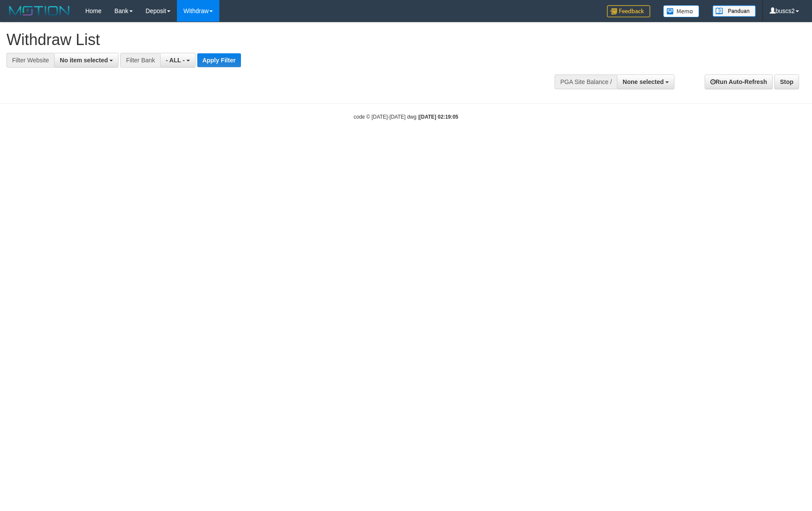 Image resolution: width=812 pixels, height=511 pixels. What do you see at coordinates (734, 11) in the screenshot?
I see `img: panduan.png` at bounding box center [734, 11].